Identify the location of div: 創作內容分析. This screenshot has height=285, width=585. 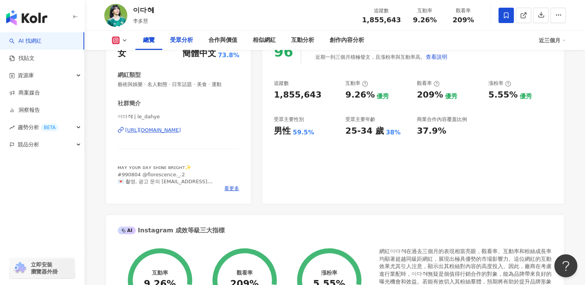
(347, 40).